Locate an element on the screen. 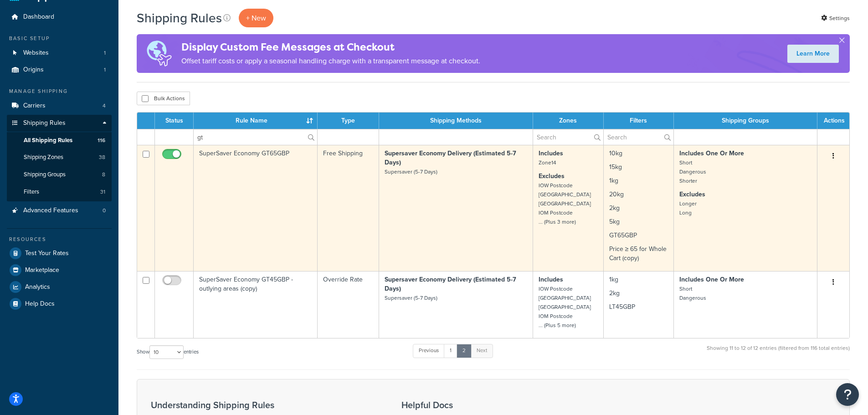 The height and width of the screenshot is (415, 868). a: Shipping Zones 38 is located at coordinates (59, 157).